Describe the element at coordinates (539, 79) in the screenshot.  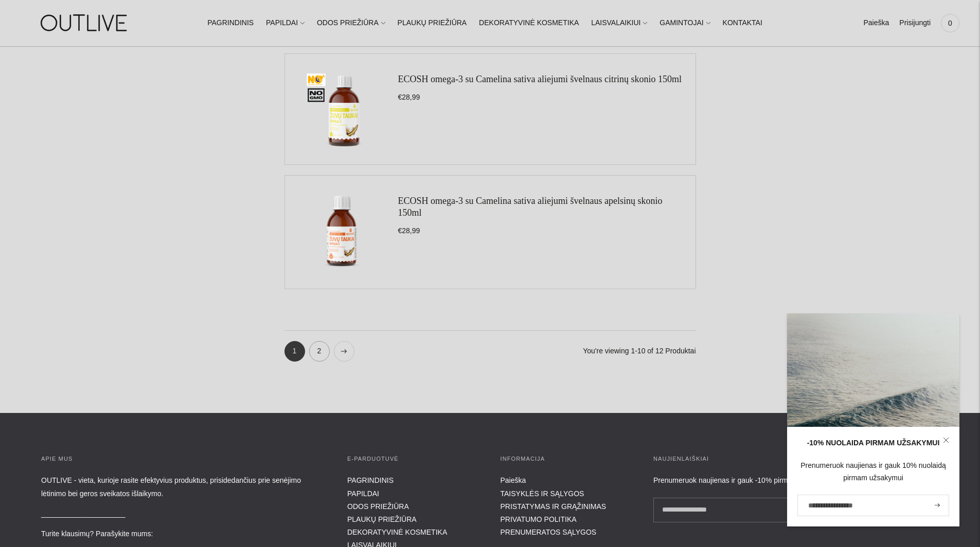
I see `a: ECOSH omega-3 su Camelina sativa aliejumi švelnaus citrinų skonio 150ml` at that location.